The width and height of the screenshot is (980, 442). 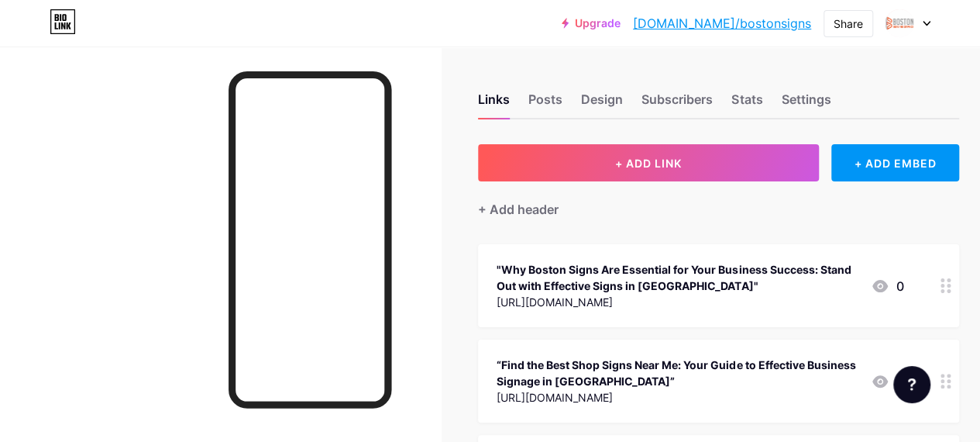 I want to click on div: Stats, so click(x=747, y=104).